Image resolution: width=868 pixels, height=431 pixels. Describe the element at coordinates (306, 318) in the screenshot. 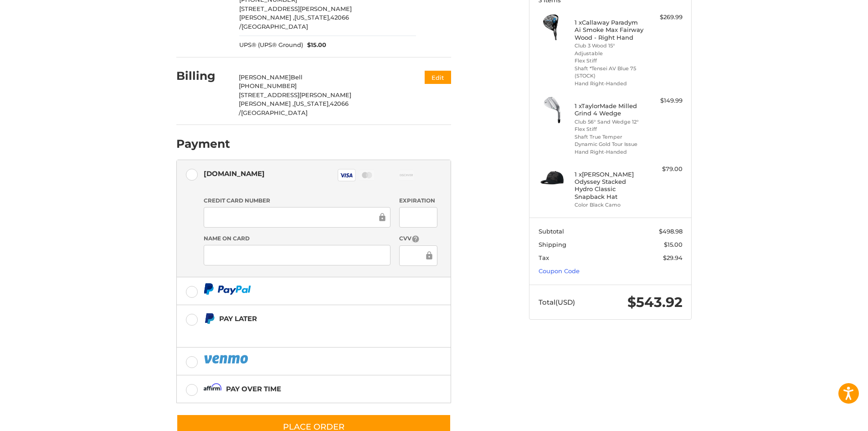

I see `div: Pay Later` at that location.